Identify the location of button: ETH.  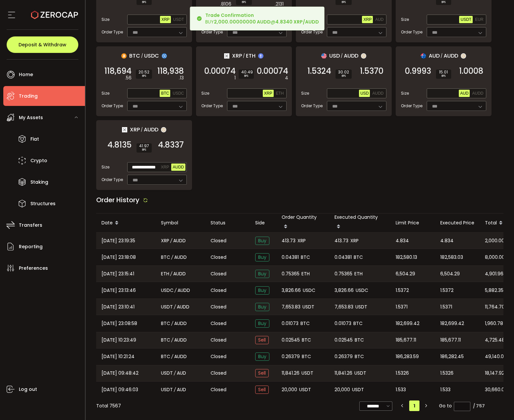
(280, 94).